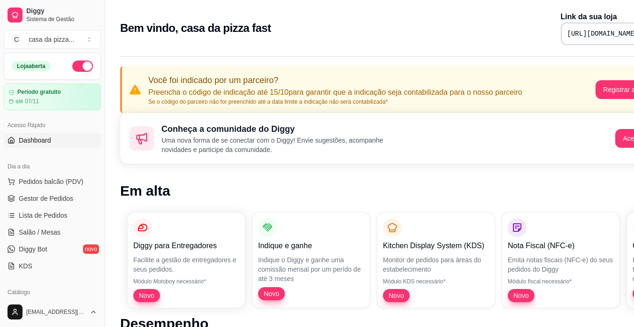 The width and height of the screenshot is (634, 327). I want to click on a: DiggySistema de Gestão, so click(52, 15).